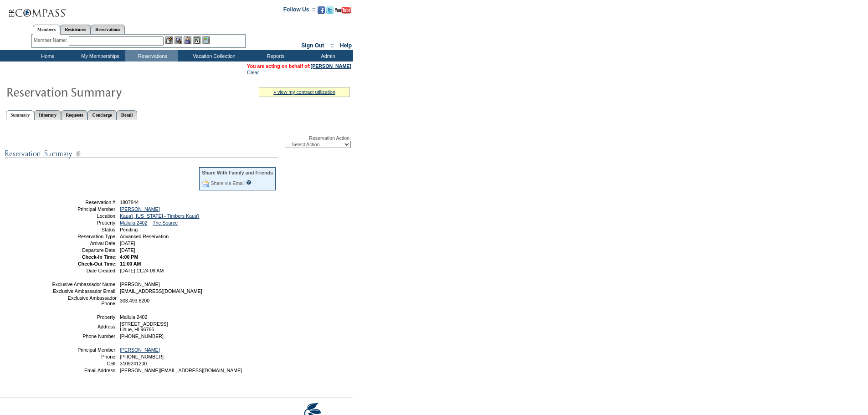 Image resolution: width=868 pixels, height=415 pixels. What do you see at coordinates (84, 291) in the screenshot?
I see `td: Exclusive Ambassador Email:` at bounding box center [84, 291].